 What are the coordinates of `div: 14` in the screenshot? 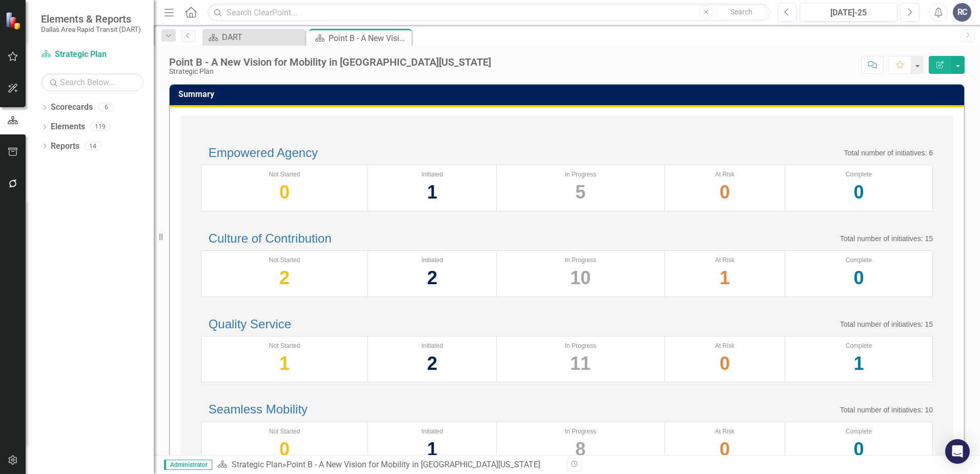 It's located at (93, 146).